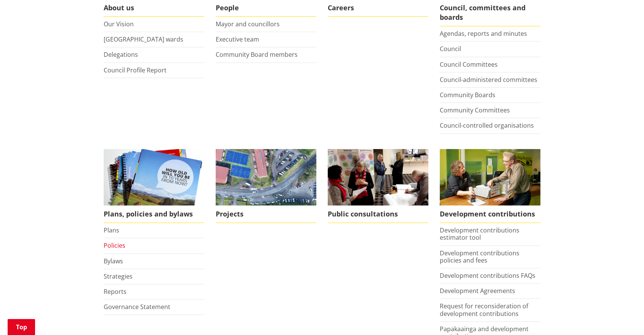 The image size is (644, 335). Describe the element at coordinates (118, 276) in the screenshot. I see `a: Strategies` at that location.